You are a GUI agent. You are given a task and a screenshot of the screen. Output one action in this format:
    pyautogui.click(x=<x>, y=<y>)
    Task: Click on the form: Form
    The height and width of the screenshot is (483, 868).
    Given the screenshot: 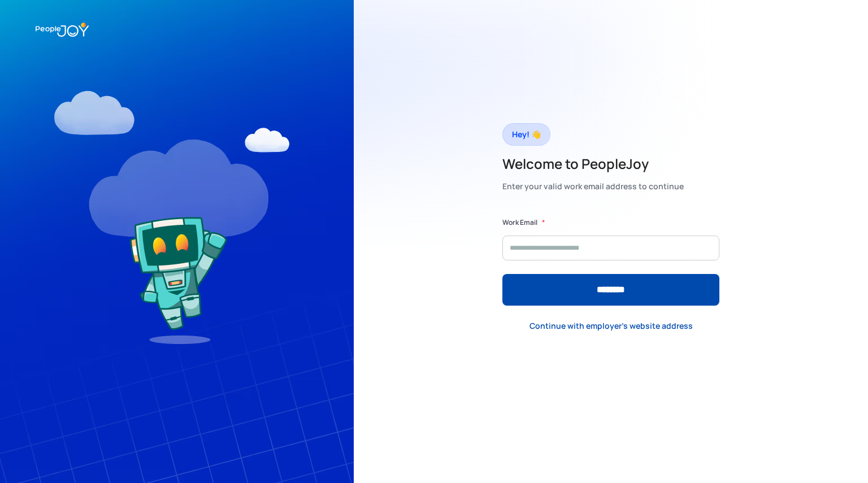 What is the action you would take?
    pyautogui.click(x=611, y=261)
    